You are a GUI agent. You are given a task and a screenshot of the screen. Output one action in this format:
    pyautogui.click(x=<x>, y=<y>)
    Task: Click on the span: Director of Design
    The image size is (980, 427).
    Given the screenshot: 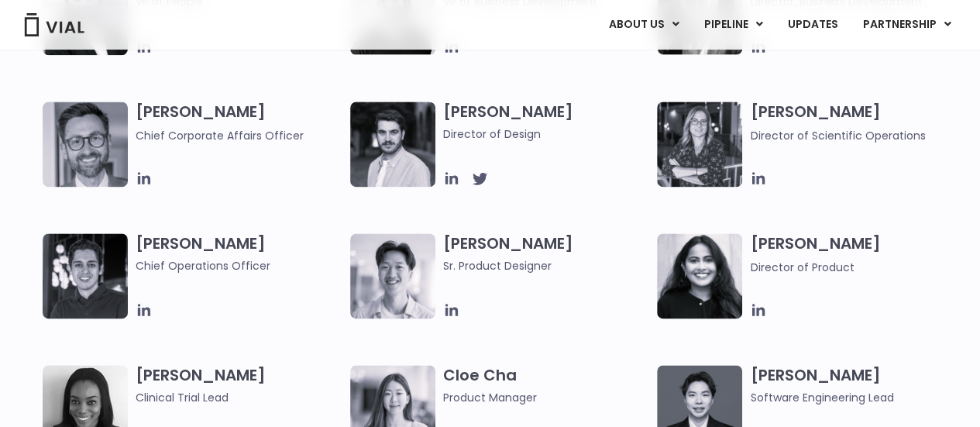 What is the action you would take?
    pyautogui.click(x=546, y=134)
    